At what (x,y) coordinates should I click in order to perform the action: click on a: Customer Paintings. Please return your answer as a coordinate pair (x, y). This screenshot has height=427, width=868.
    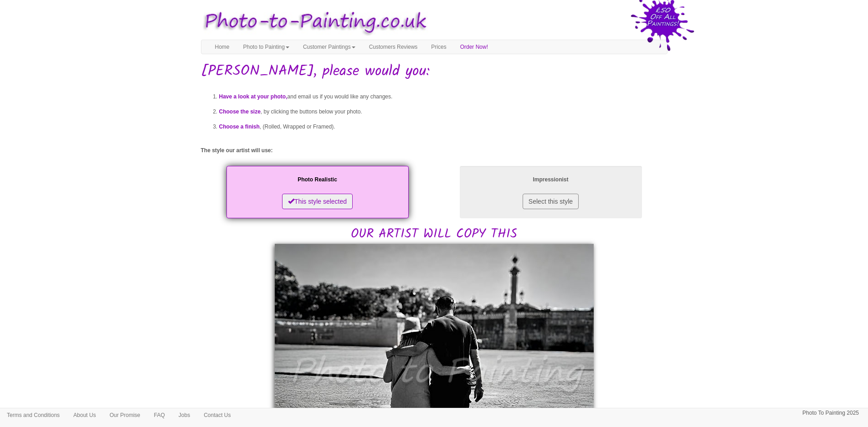
    Looking at the image, I should click on (329, 47).